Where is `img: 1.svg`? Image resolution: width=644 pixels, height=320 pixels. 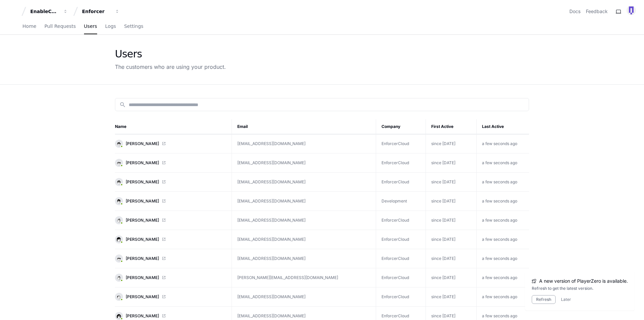
img: 1.svg is located at coordinates (118, 239).